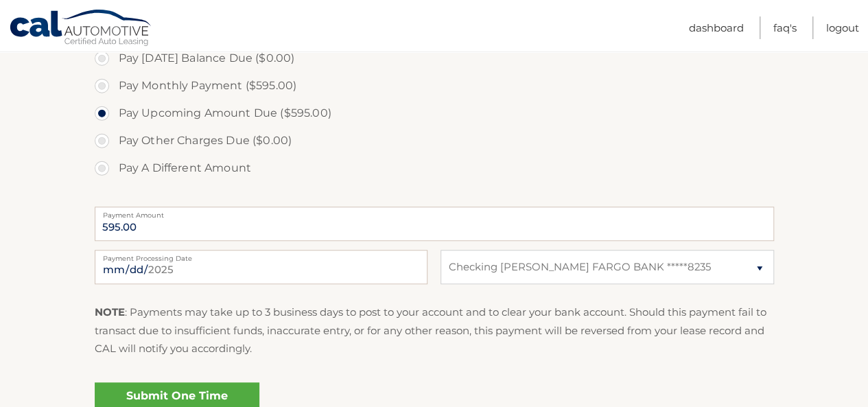  I want to click on input: Payment Amount, so click(434, 223).